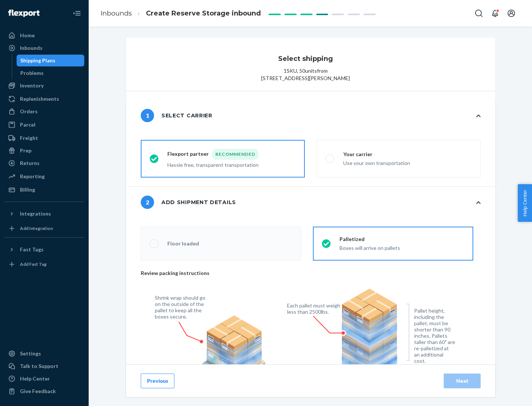  Describe the element at coordinates (31, 48) in the screenshot. I see `div: Inbounds` at that location.